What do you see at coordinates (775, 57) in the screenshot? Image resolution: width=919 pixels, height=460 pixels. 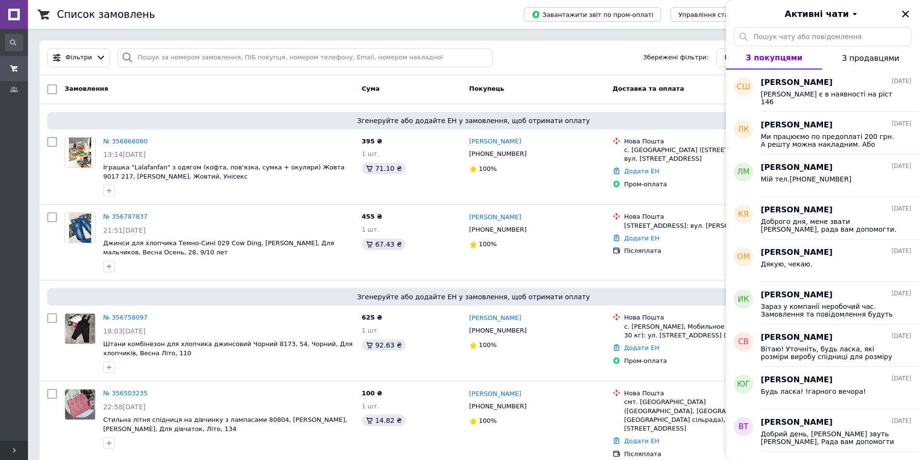 I see `span: З покупцями` at bounding box center [775, 57].